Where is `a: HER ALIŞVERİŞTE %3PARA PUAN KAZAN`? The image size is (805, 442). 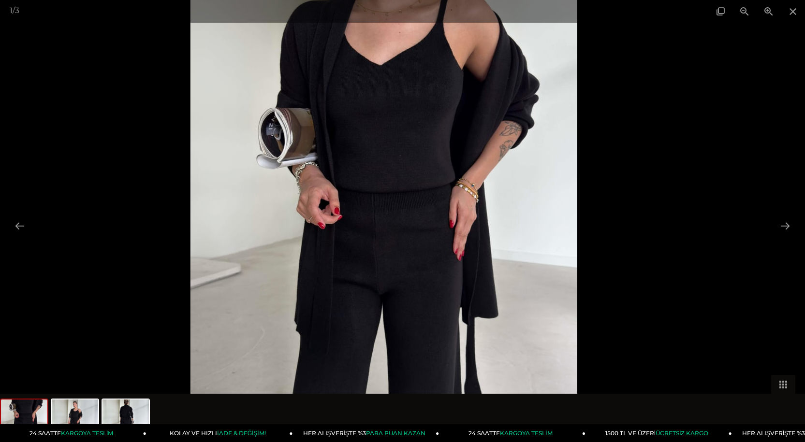 a: HER ALIŞVERİŞTE %3PARA PUAN KAZAN is located at coordinates (366, 433).